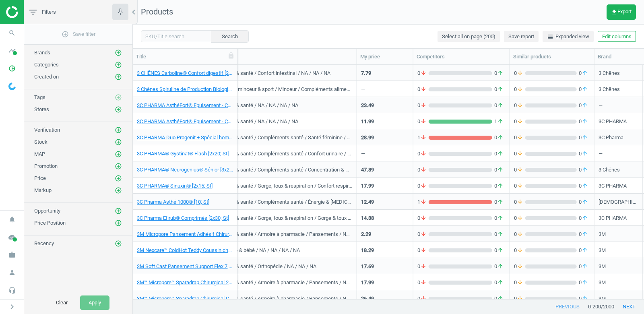 This screenshot has height=314, width=644. Describe the element at coordinates (284, 57) in the screenshot. I see `div: Category` at that location.